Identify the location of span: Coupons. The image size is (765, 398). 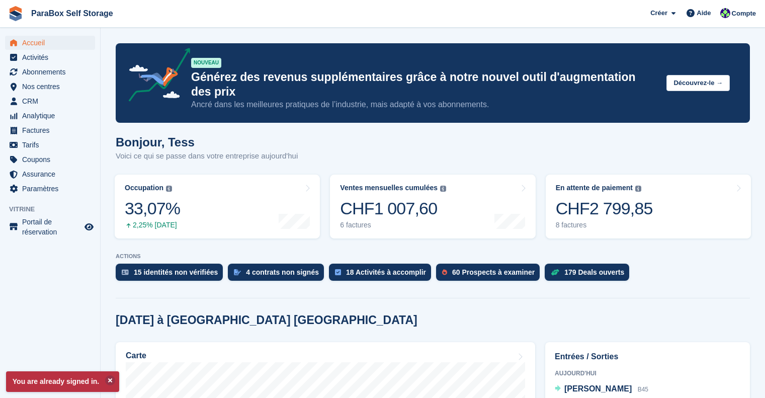
(52, 159).